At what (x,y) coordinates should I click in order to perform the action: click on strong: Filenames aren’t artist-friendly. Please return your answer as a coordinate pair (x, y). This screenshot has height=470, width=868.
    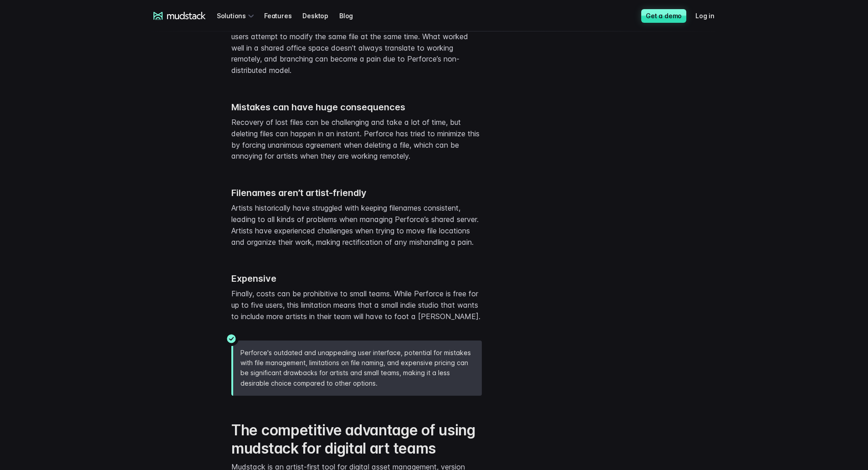
    Looking at the image, I should click on (299, 192).